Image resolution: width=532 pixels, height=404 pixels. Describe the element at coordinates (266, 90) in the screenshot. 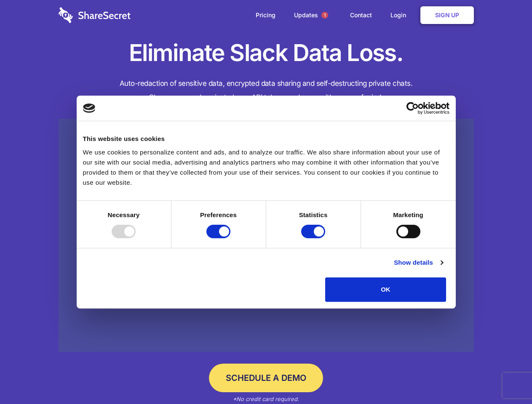

I see `h4: Auto-redaction of sensitive data, encrypted data sharing and self-destructing private chats. Shar...` at that location.